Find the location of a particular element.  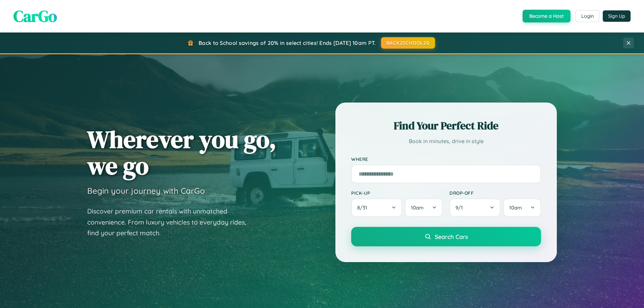

label: Pick-up is located at coordinates (397, 193).